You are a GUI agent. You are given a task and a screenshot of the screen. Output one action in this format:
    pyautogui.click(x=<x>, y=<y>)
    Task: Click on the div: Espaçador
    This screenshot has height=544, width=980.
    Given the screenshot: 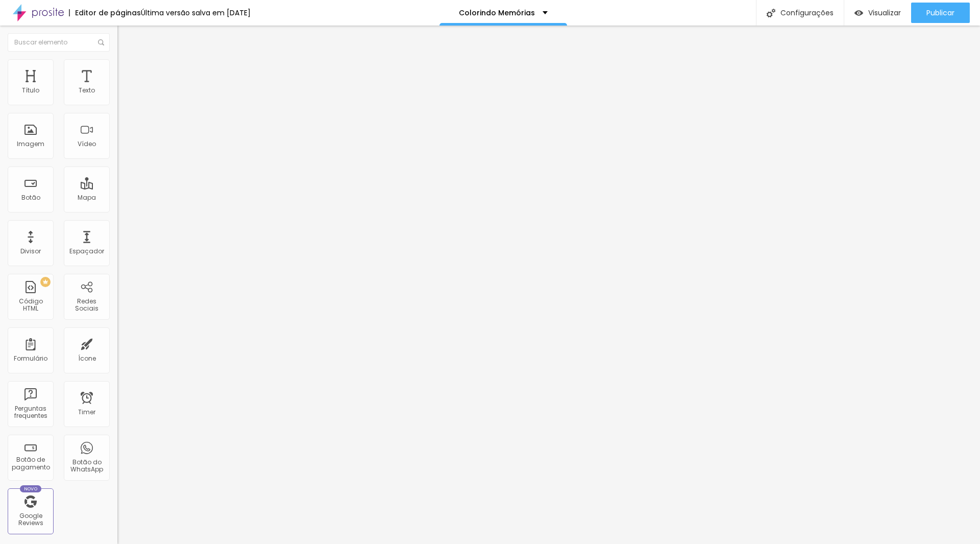 What is the action you would take?
    pyautogui.click(x=87, y=252)
    